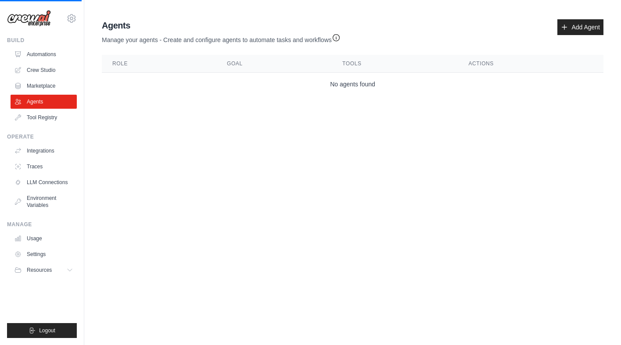  Describe the element at coordinates (47, 331) in the screenshot. I see `span: Logout` at that location.